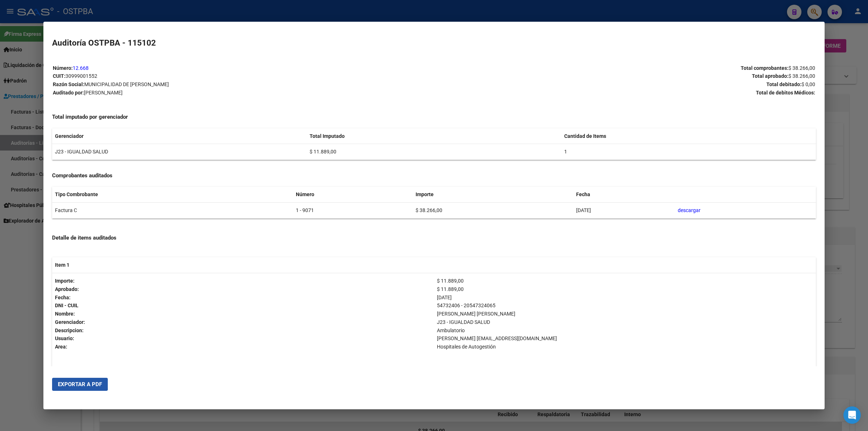  I want to click on p: Número:, so click(243, 68).